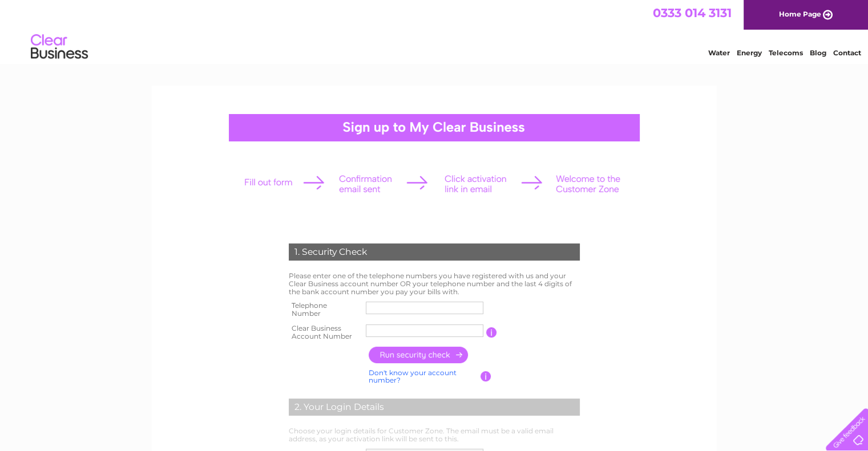  I want to click on a: Telecoms, so click(786, 52).